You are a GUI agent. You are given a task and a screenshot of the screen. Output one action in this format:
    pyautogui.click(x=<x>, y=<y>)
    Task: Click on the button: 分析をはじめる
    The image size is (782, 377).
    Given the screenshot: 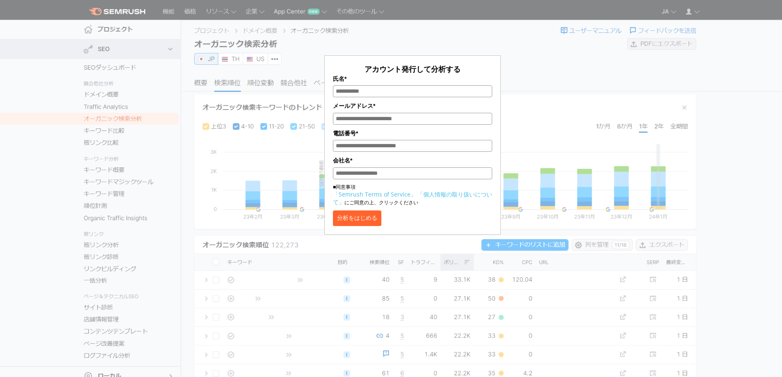 What is the action you would take?
    pyautogui.click(x=357, y=218)
    